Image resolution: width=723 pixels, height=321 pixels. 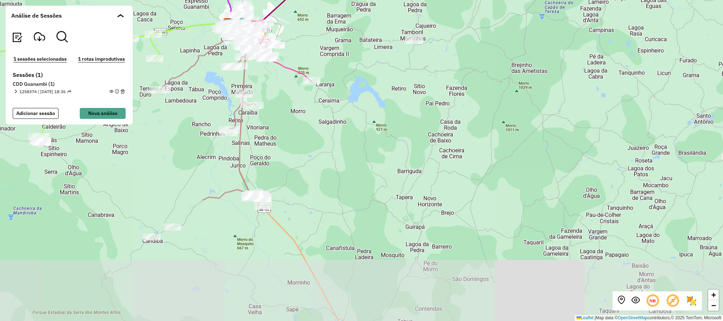 What do you see at coordinates (40, 59) in the screenshot?
I see `button: 1 sessões selecionadas` at bounding box center [40, 59].